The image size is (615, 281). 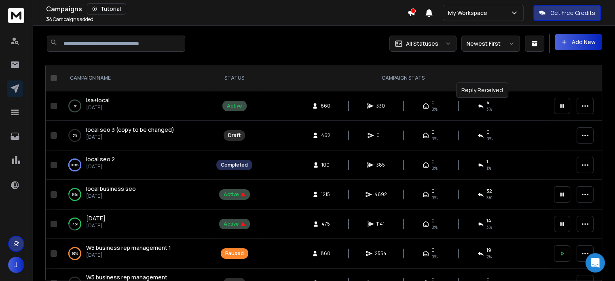 I want to click on a: lsa+local, so click(x=98, y=100).